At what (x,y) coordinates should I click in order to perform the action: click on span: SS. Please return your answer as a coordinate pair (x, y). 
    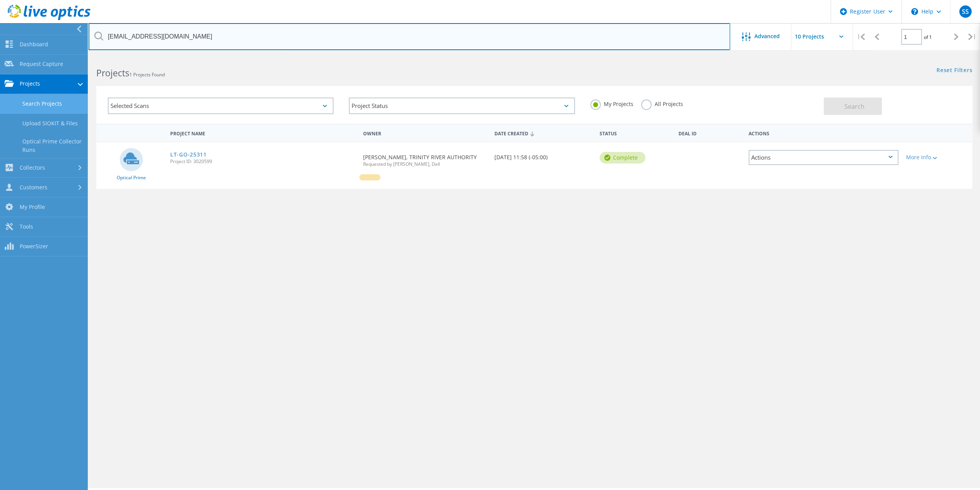
    Looking at the image, I should click on (965, 11).